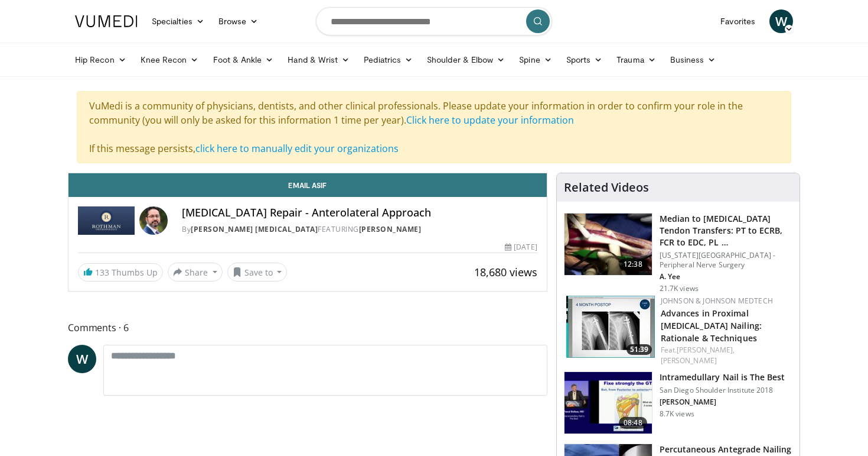 The width and height of the screenshot is (868, 456). I want to click on a: Browse, so click(239, 22).